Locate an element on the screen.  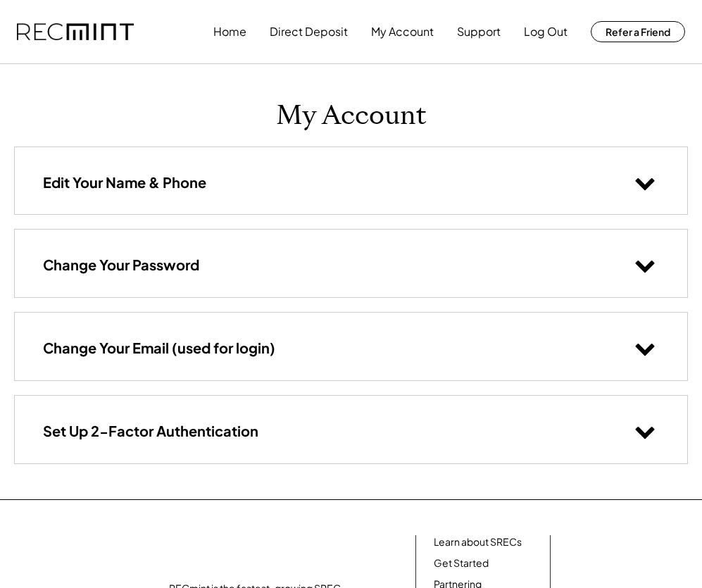
img: recmint-logotype%403x.png is located at coordinates (75, 32).